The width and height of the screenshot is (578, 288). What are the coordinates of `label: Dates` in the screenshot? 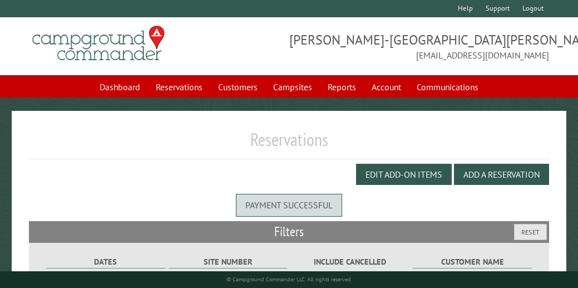 It's located at (105, 262).